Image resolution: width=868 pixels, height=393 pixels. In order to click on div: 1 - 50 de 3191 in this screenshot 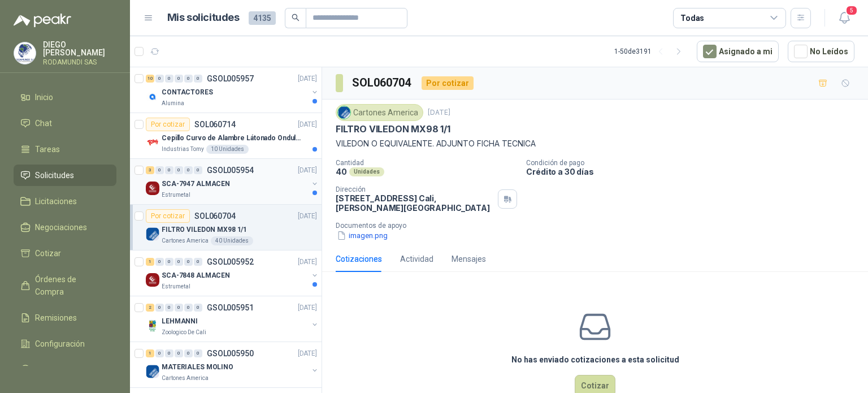, I will do `click(652, 51)`.